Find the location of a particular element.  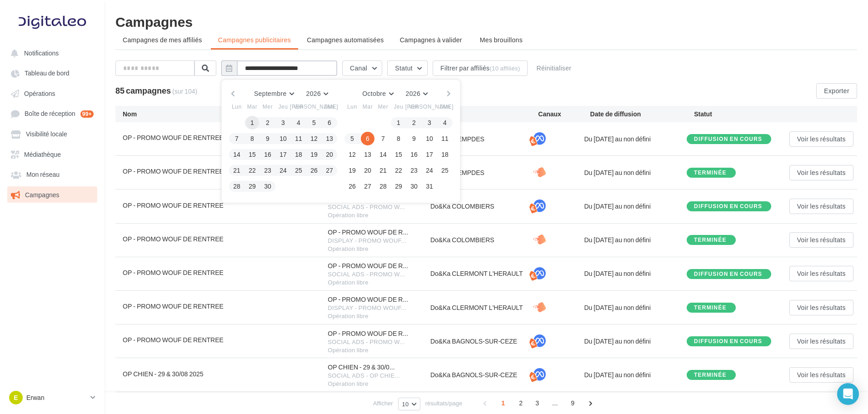

button: 12 is located at coordinates (352, 154).